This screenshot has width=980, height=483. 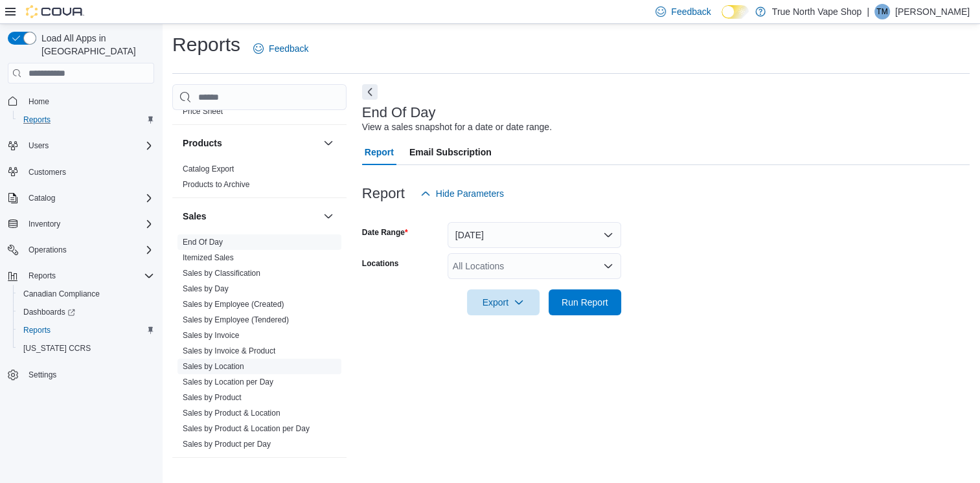 What do you see at coordinates (208, 257) in the screenshot?
I see `span: Itemized Sales` at bounding box center [208, 257].